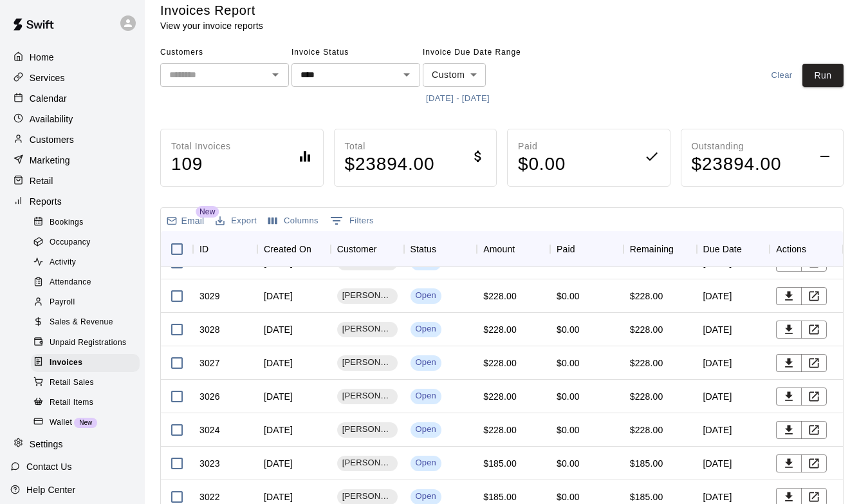 This screenshot has height=504, width=859. I want to click on span: Retail Sales, so click(72, 383).